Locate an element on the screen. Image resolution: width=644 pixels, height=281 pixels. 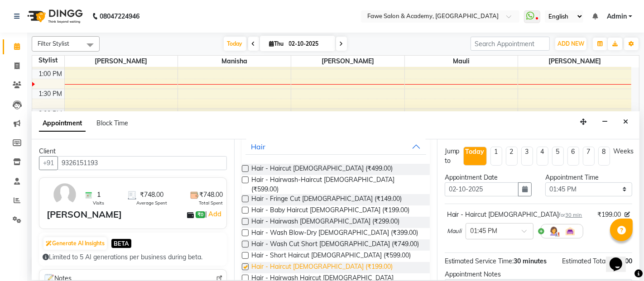
li: 2 is located at coordinates (512, 156).